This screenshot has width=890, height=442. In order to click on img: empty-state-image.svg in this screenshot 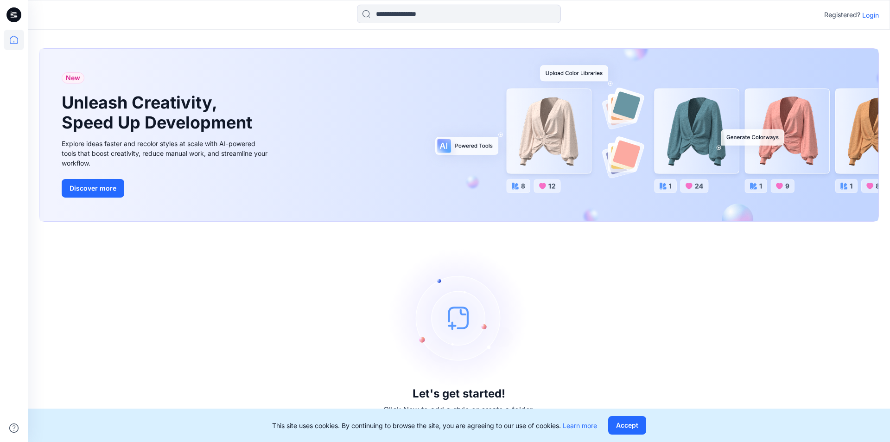, I will do `click(459, 318)`.